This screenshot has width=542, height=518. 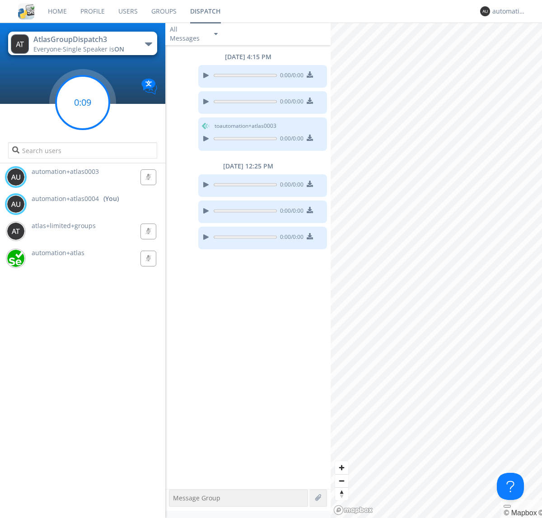 I want to click on a: Mapbox, so click(x=520, y=513).